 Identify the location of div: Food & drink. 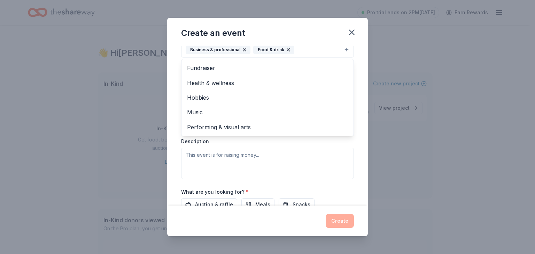
(274, 50).